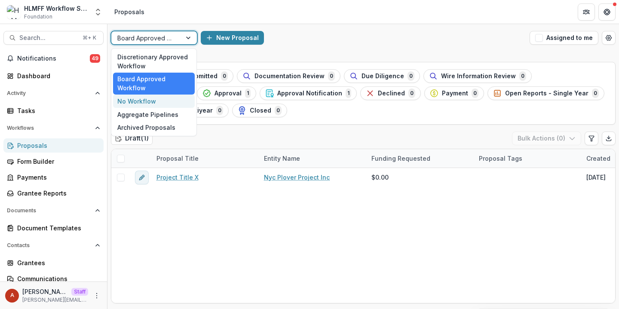  Describe the element at coordinates (14, 12) in the screenshot. I see `img: HLMFF Workflow Sandbox` at that location.